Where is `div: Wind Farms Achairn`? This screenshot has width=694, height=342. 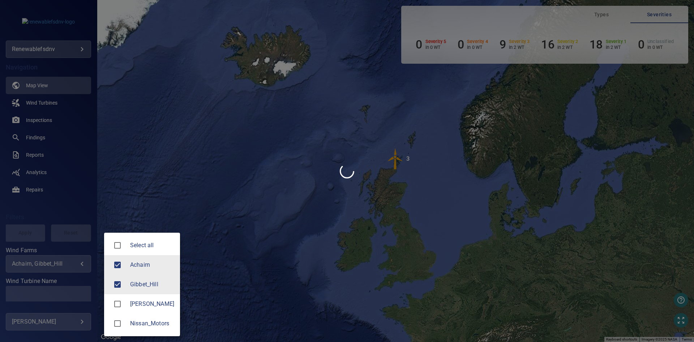 div: Wind Farms Achairn is located at coordinates (152, 265).